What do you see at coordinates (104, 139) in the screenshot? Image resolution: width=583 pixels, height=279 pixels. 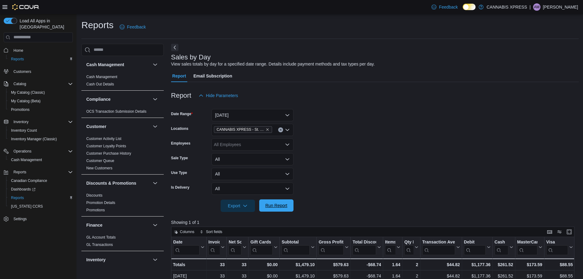 I see `span: Customer Activity List` at bounding box center [104, 139].